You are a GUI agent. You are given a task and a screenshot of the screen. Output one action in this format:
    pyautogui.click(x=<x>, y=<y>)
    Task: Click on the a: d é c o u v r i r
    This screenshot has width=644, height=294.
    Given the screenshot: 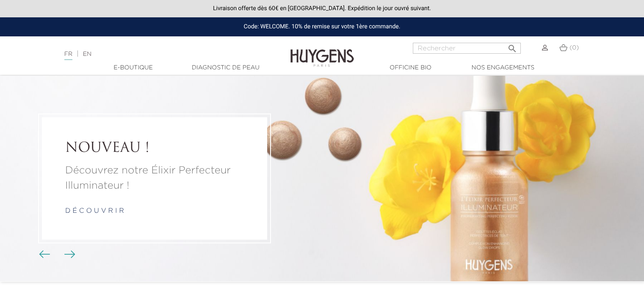 What is the action you would take?
    pyautogui.click(x=94, y=212)
    